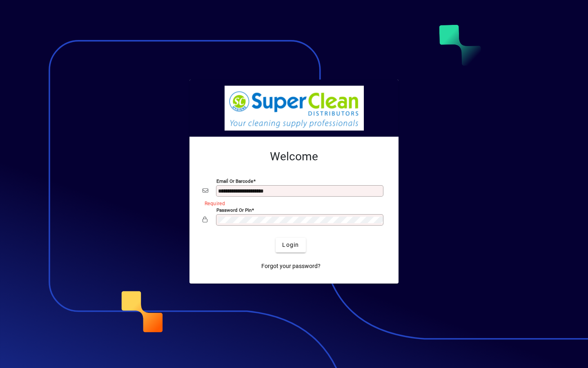 The image size is (588, 368). I want to click on button: Login, so click(290, 245).